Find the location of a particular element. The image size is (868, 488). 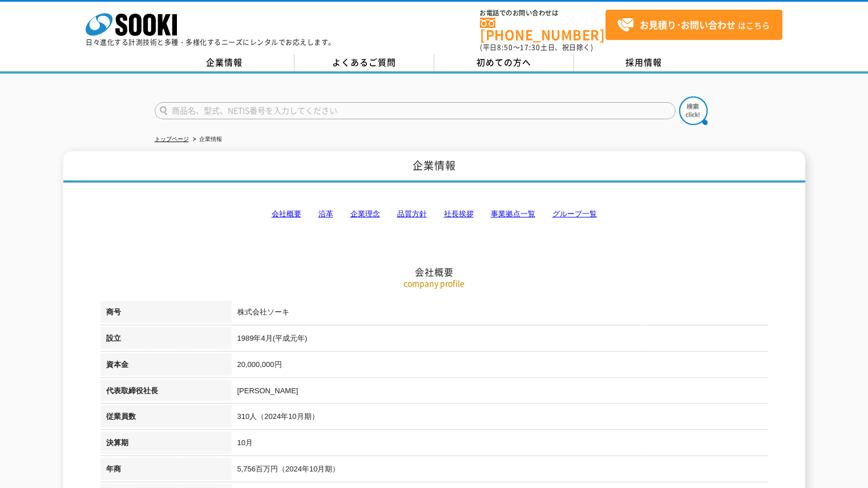

p: company profile is located at coordinates (434, 283).